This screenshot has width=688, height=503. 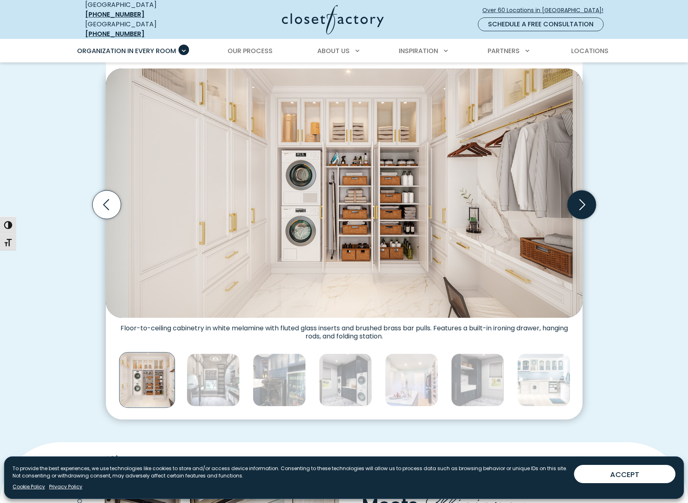 I want to click on img: Custom laundry room cabinetry with glass door fronts, pull-out wire baskets, hanging rods, integr..., so click(x=543, y=380).